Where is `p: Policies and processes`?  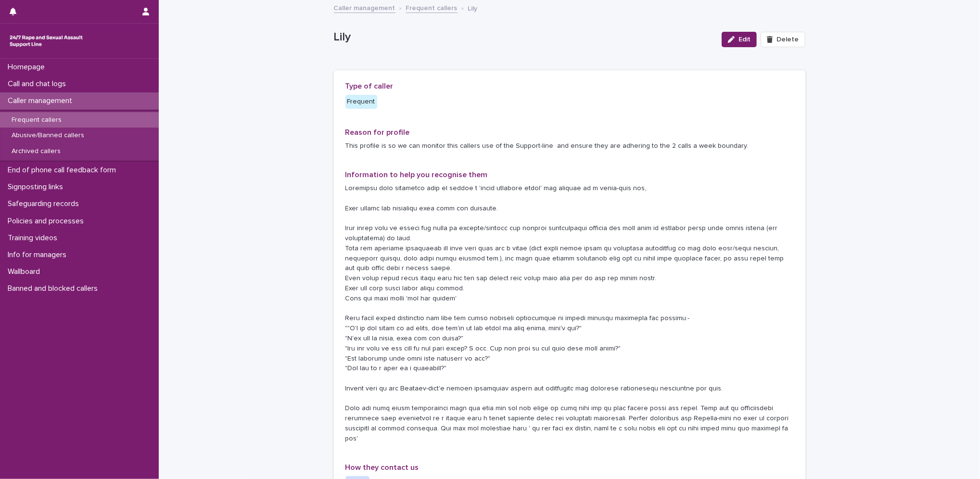
p: Policies and processes is located at coordinates (47, 220).